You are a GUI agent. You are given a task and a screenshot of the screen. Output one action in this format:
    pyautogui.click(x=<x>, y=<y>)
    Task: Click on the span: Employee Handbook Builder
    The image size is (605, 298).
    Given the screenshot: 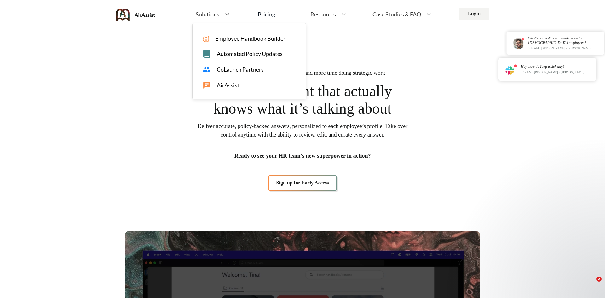 What is the action you would take?
    pyautogui.click(x=250, y=38)
    